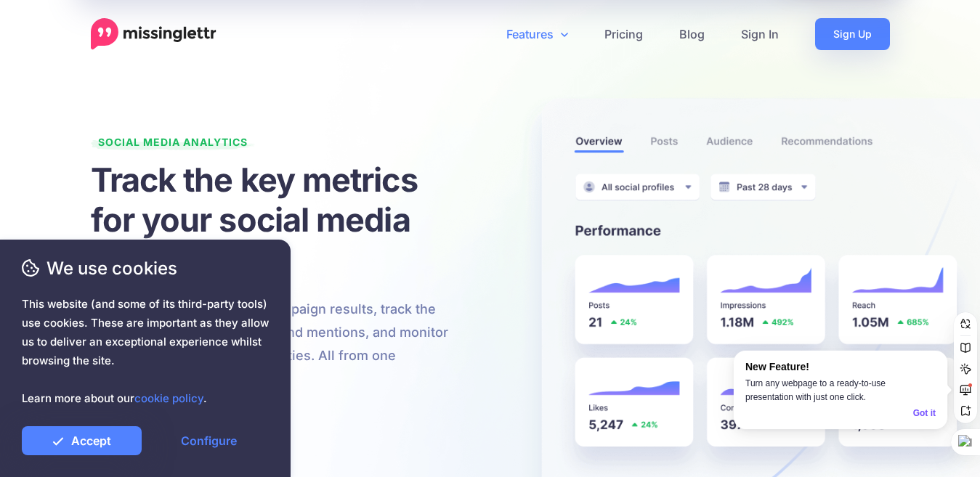 This screenshot has height=477, width=980. Describe the element at coordinates (145, 351) in the screenshot. I see `span: This website (and some of its third-party tools) use cookies. These are important as they allow u...` at that location.